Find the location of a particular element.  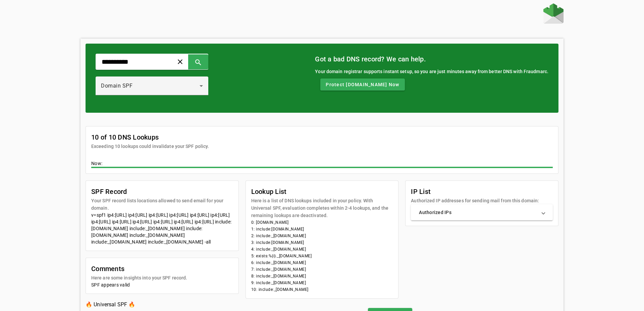

mat-card-subtitle: Your SPF record lists locations allowed to send email for your domain. is located at coordinates (162, 205).